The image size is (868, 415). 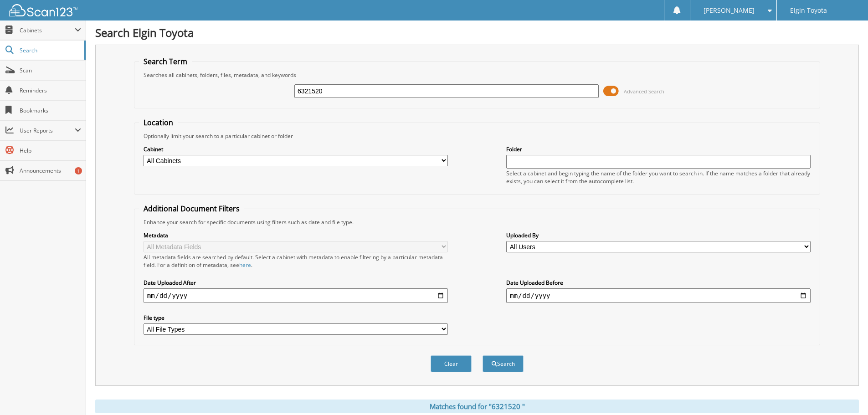 What do you see at coordinates (50, 110) in the screenshot?
I see `span: Bookmarks` at bounding box center [50, 110].